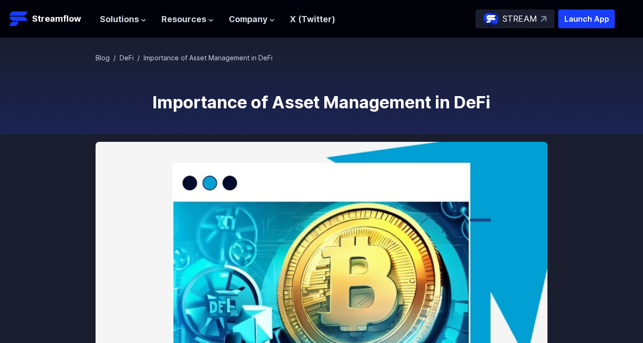  Describe the element at coordinates (208, 57) in the screenshot. I see `span: Importance of Asset Management in DeFi` at that location.